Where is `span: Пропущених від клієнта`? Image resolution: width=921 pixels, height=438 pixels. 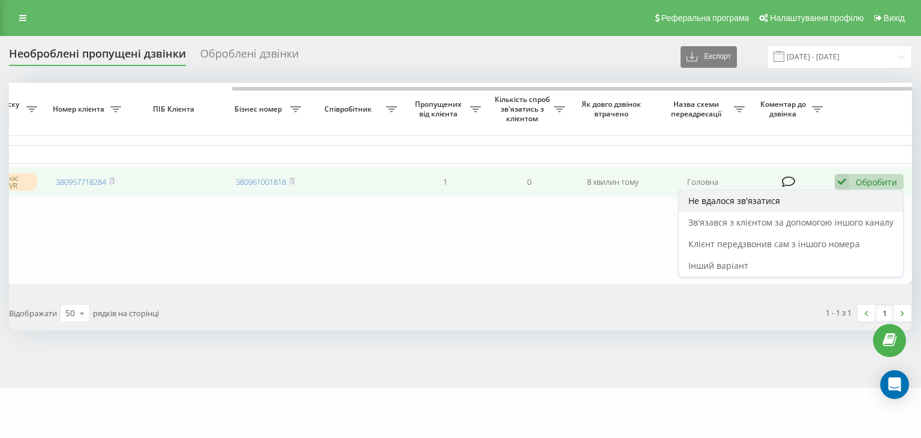 span: Пропущених від клієнта is located at coordinates (440, 109).